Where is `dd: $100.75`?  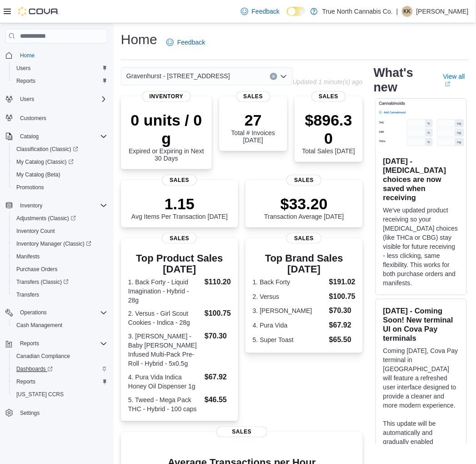 dd: $100.75 is located at coordinates (218, 314).